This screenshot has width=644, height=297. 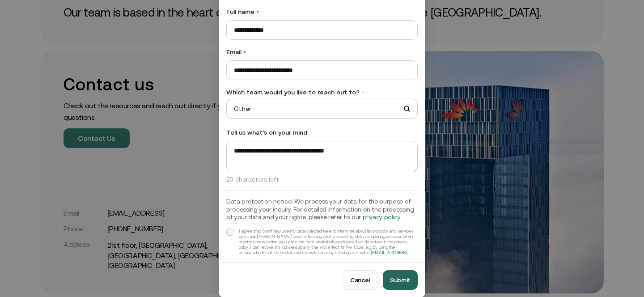 What do you see at coordinates (328, 242) in the screenshot?
I see `div: I agree that Comfi may use my data collected here to inform me about its products and services by...` at bounding box center [328, 242].